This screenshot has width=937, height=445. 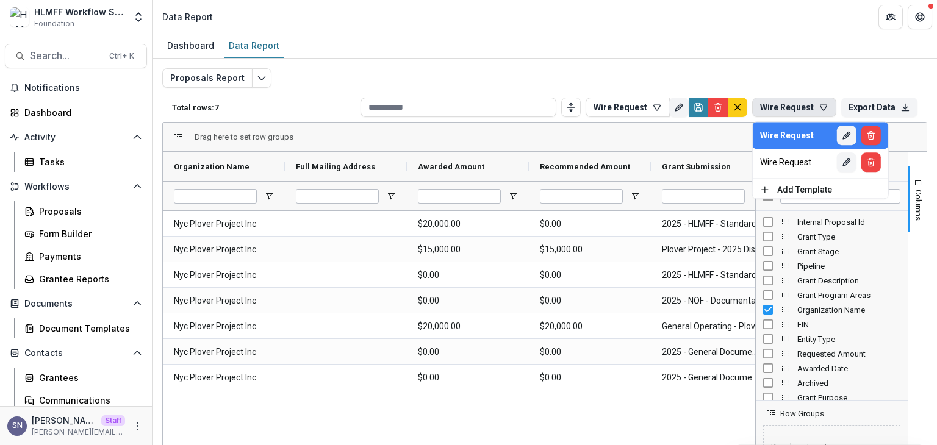 What do you see at coordinates (88, 234) in the screenshot?
I see `div: Form Builder` at bounding box center [88, 234].